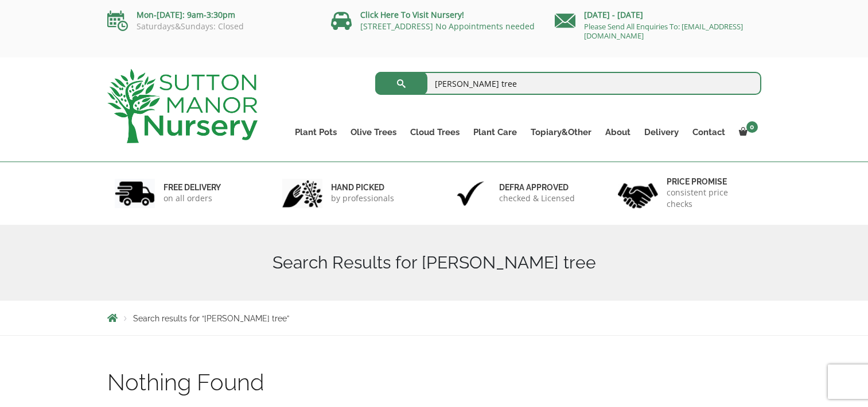 This screenshot has width=868, height=407. Describe the element at coordinates (709, 132) in the screenshot. I see `a: Contact` at that location.